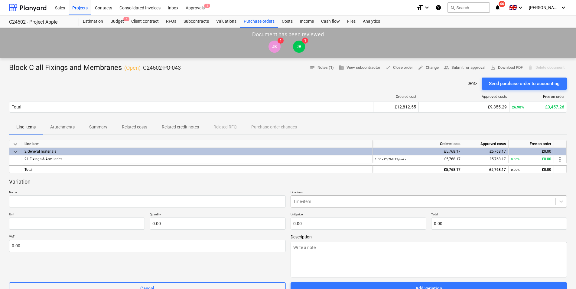 This screenshot has height=289, width=576. Describe the element at coordinates (93, 21) in the screenshot. I see `a: Estimation` at that location.